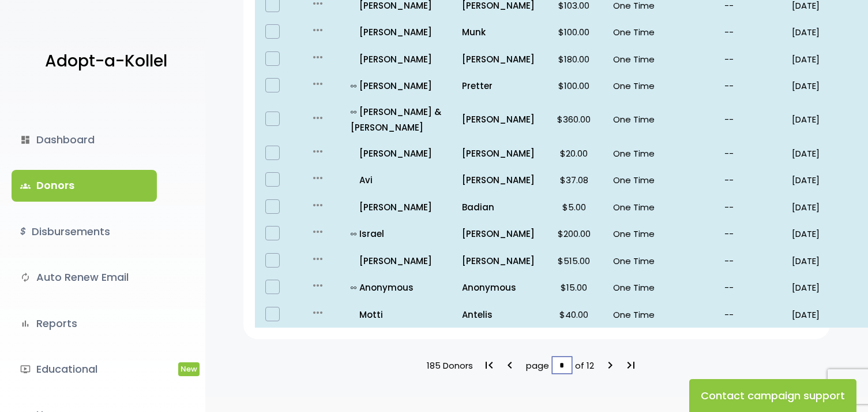 The width and height of the screenshot is (868, 412). I want to click on p: $40.00, so click(574, 314).